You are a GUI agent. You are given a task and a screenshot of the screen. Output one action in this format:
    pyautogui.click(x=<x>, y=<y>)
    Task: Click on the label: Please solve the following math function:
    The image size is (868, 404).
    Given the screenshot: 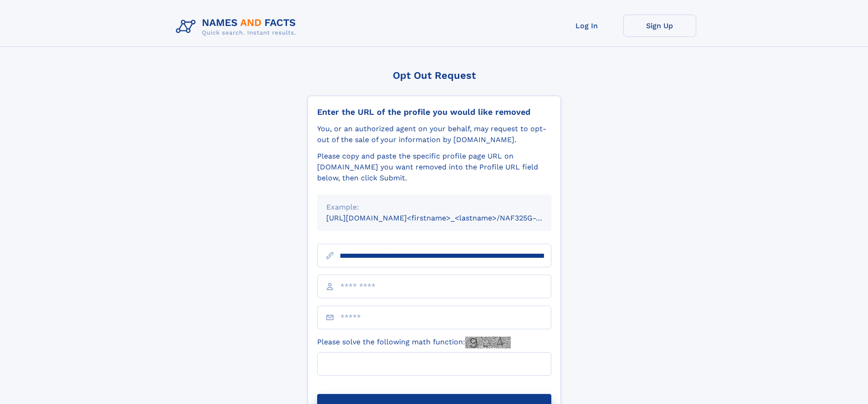 What is the action you would take?
    pyautogui.click(x=414, y=342)
    